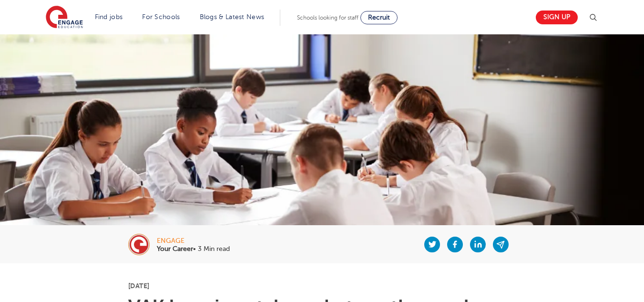 This screenshot has height=302, width=644. What do you see at coordinates (193, 241) in the screenshot?
I see `div: engage` at bounding box center [193, 241].